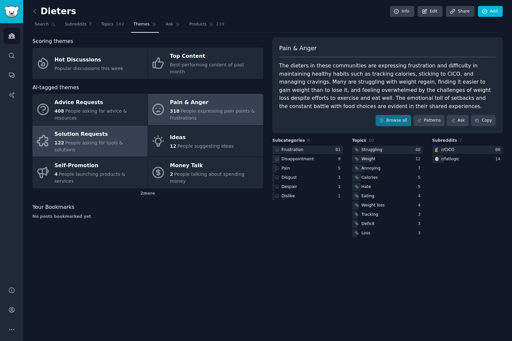  Describe the element at coordinates (368, 159) in the screenshot. I see `div: Weight` at that location.